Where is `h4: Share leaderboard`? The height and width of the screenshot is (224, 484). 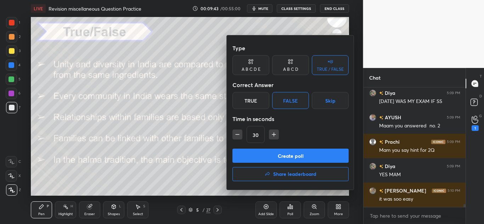
h4: Share leaderboard is located at coordinates (295, 174).